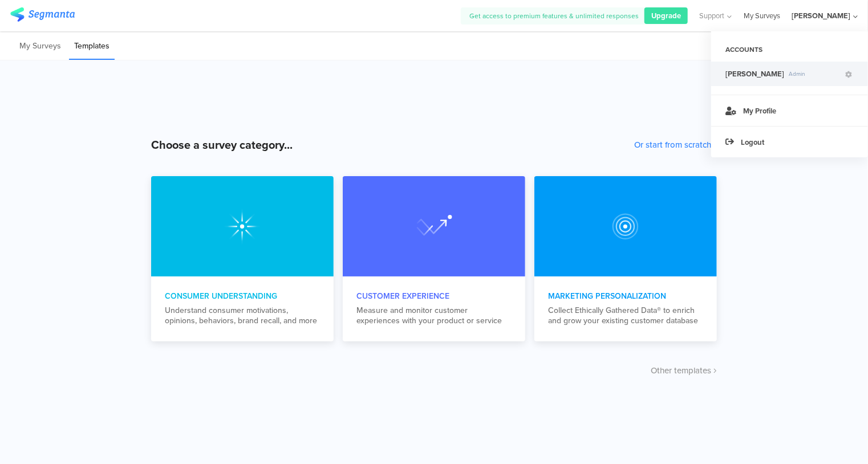 This screenshot has height=464, width=868. Describe the element at coordinates (681, 371) in the screenshot. I see `span: Other templates` at that location.